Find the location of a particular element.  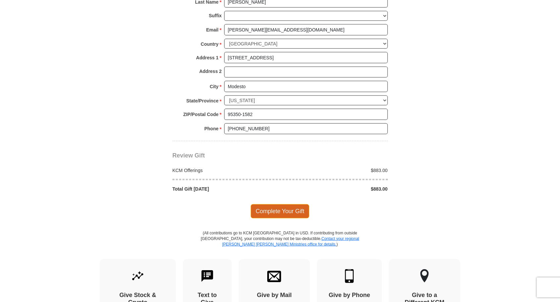

img: mobile.svg is located at coordinates (349, 276).